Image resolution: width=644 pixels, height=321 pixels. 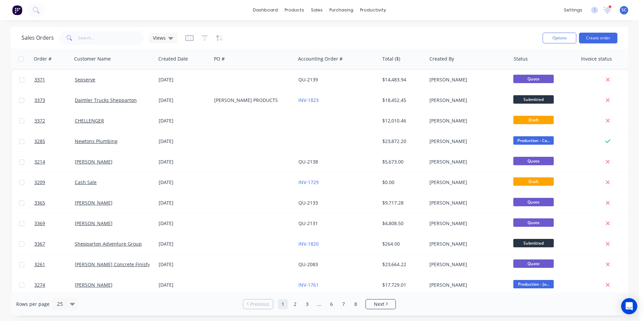 I want to click on span: SC, so click(x=624, y=10).